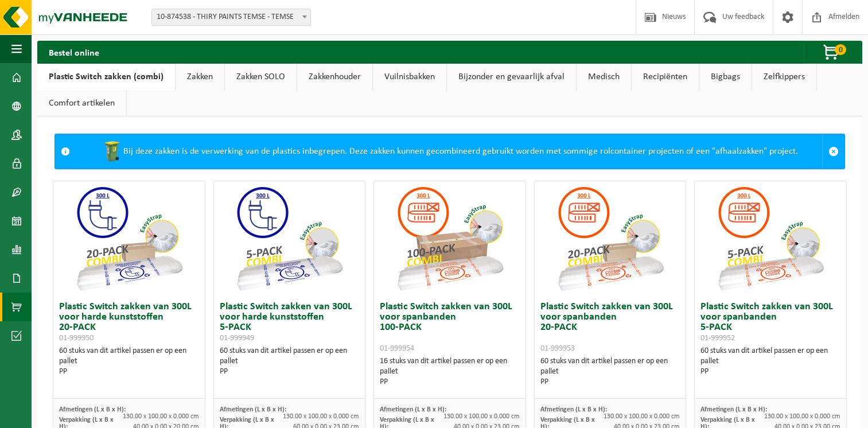  What do you see at coordinates (833, 152) in the screenshot?
I see `a: Sluit melding` at bounding box center [833, 152].